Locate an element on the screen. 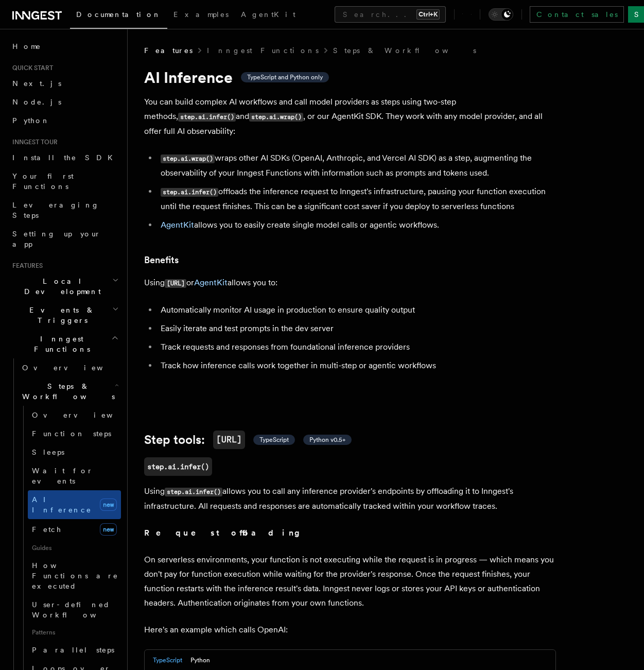 The width and height of the screenshot is (644, 670). a: AI Inferencenew is located at coordinates (74, 504).